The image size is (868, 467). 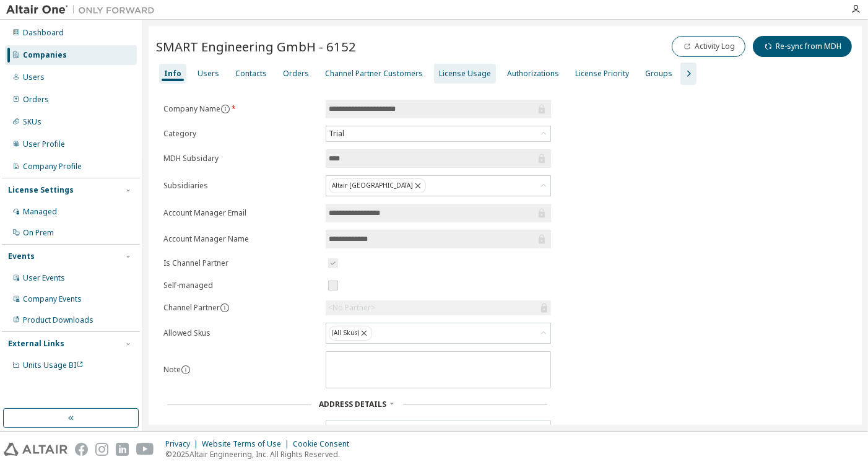 I want to click on label: Account Manager Email, so click(x=241, y=213).